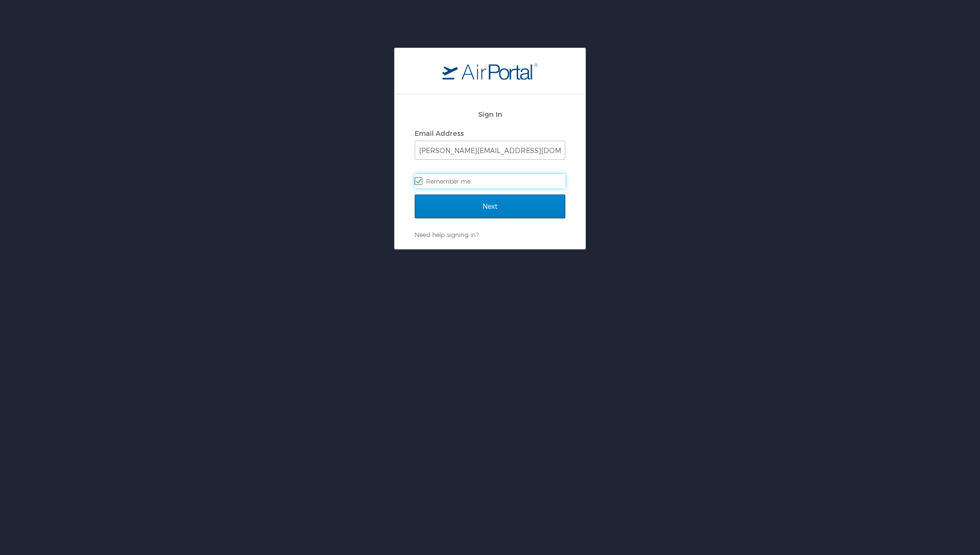  I want to click on a: Need help signing in?, so click(447, 235).